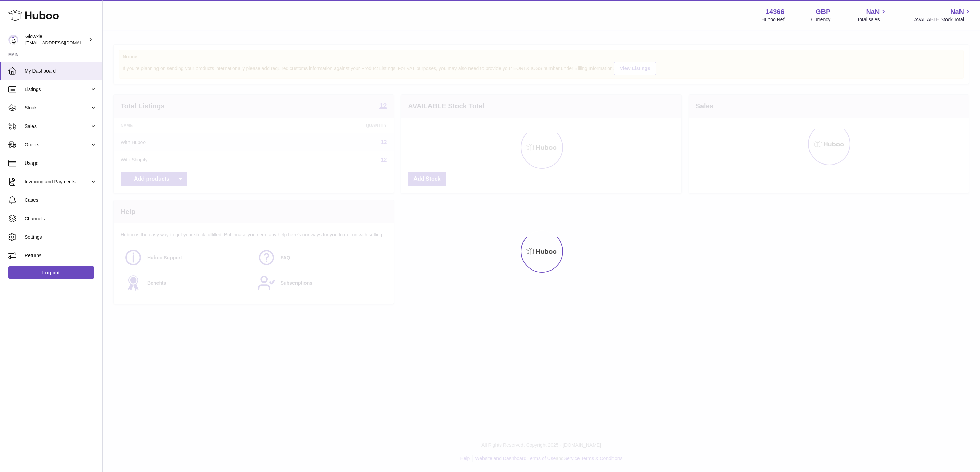 This screenshot has width=980, height=472. Describe the element at coordinates (943, 19) in the screenshot. I see `span: AVAILABLE Stock Total` at that location.